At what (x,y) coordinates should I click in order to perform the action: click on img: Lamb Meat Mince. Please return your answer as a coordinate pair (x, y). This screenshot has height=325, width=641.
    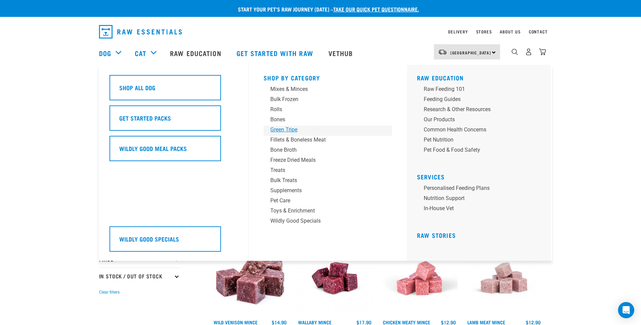
    Looking at the image, I should click on (504, 278).